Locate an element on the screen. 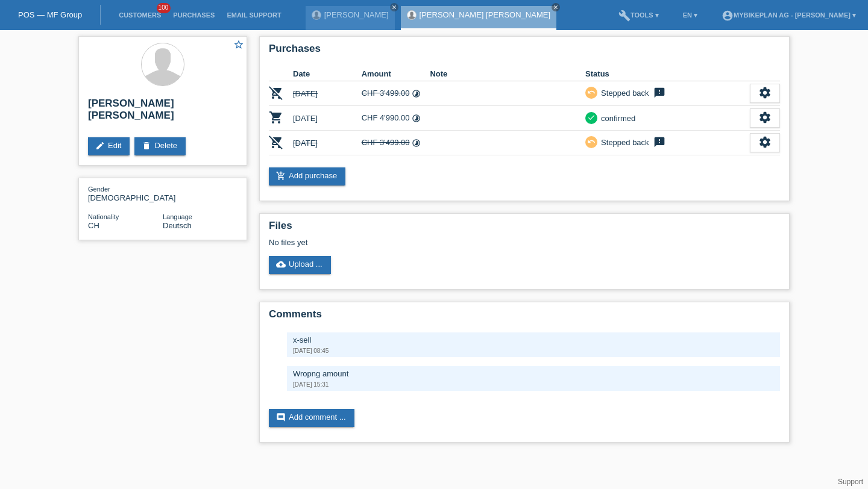  a: Support is located at coordinates (850, 482).